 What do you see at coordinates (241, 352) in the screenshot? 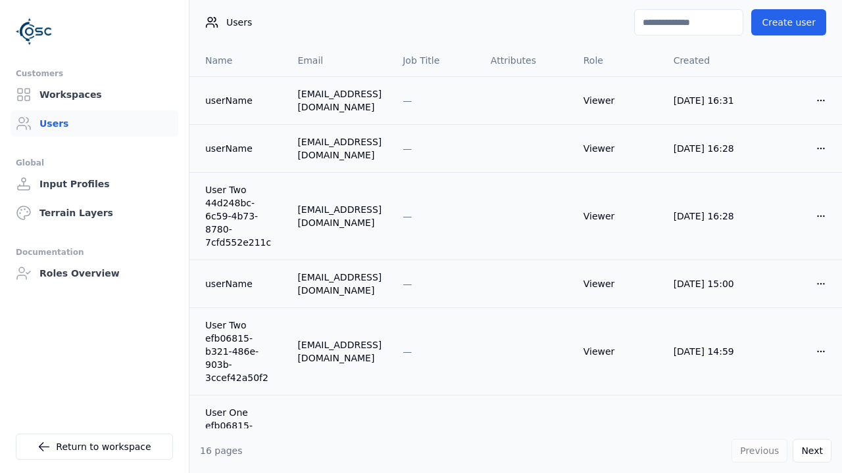
I see `div: User Two efb06815-b321-486e-903b-3ccef42a50f2` at bounding box center [241, 352].